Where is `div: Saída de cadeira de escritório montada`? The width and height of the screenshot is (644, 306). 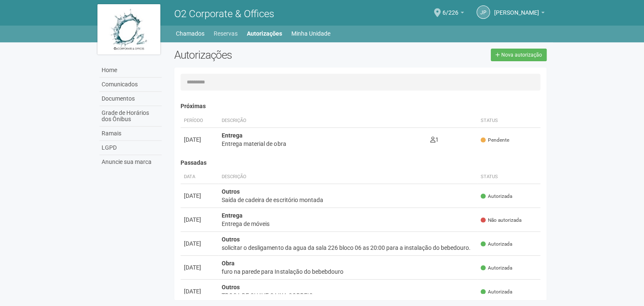 div: Saída de cadeira de escritório montada is located at coordinates (348, 200).